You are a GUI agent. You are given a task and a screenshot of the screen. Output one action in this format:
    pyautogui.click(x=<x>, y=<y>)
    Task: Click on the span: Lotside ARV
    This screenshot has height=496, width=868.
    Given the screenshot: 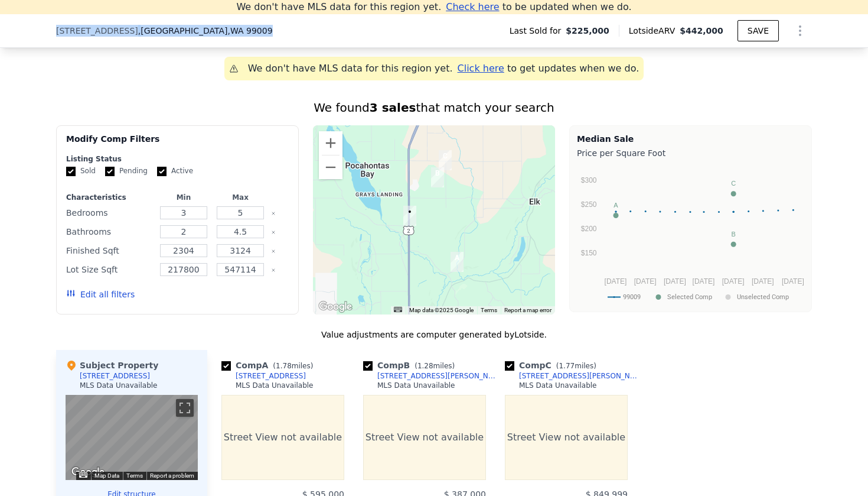 What is the action you would take?
    pyautogui.click(x=654, y=31)
    